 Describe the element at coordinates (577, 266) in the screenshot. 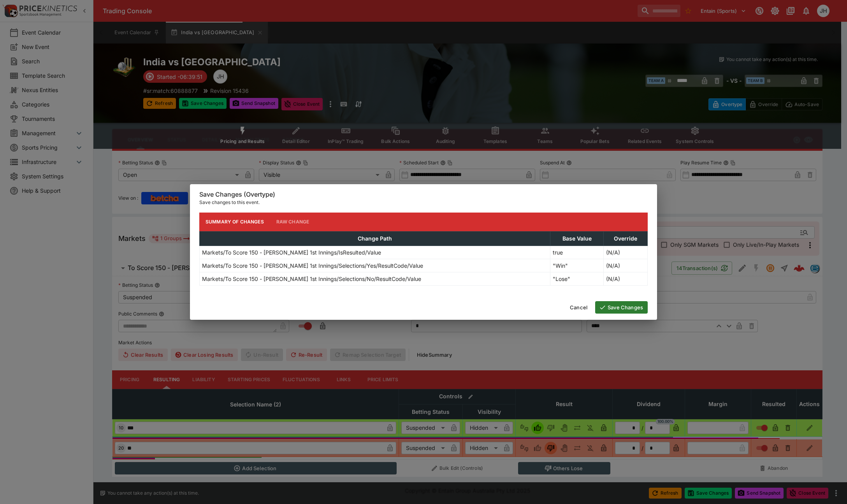

I see `td: "Win"` at that location.